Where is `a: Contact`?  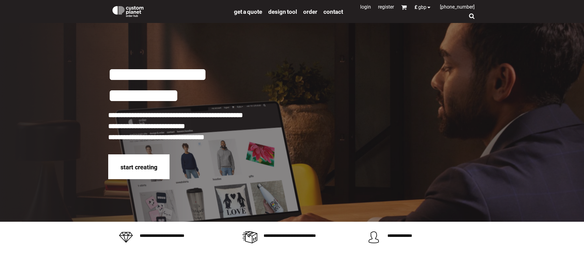 a: Contact is located at coordinates (333, 11).